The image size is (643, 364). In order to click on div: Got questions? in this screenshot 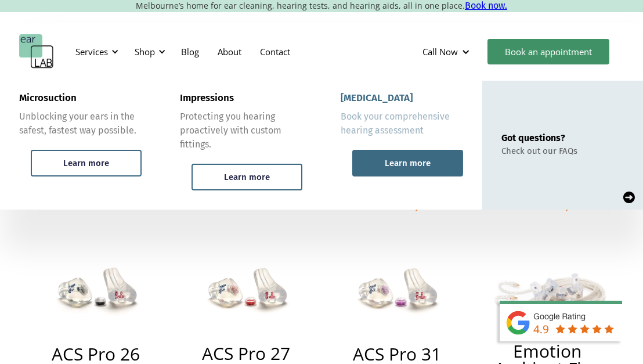, I will do `click(539, 138)`.